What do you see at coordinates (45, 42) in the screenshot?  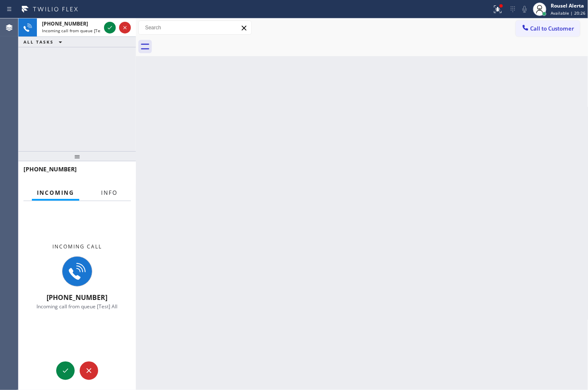 I see `button: ALL TASKS` at bounding box center [45, 42].